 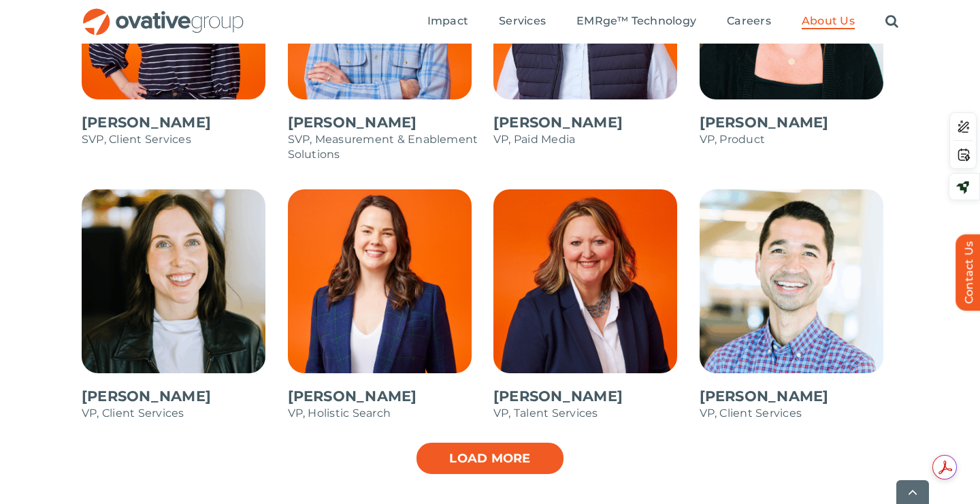 I want to click on a: Impact, so click(x=448, y=21).